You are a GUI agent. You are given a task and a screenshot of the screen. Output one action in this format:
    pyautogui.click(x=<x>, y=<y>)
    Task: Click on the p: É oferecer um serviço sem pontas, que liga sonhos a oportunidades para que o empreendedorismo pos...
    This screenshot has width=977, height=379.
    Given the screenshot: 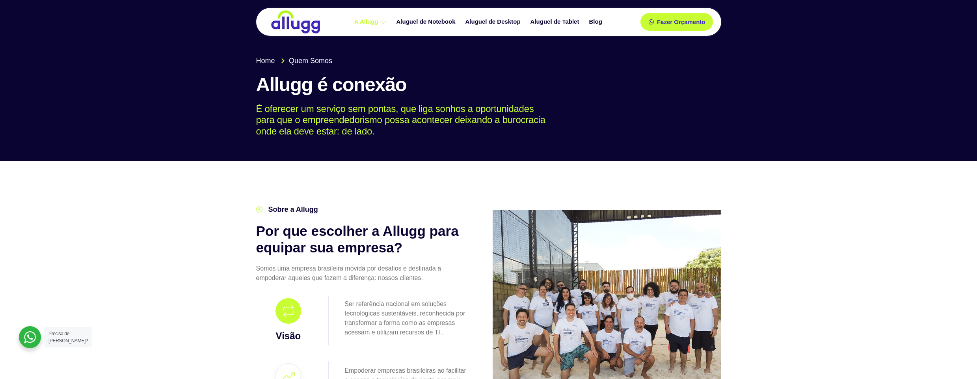 What is the action you would take?
    pyautogui.click(x=483, y=120)
    